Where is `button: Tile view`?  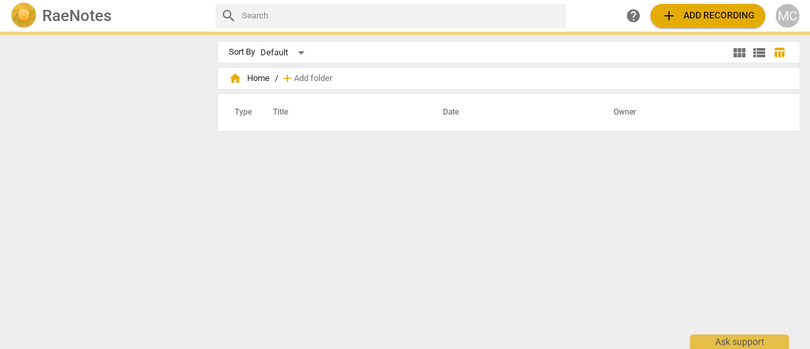 button: Tile view is located at coordinates (739, 53).